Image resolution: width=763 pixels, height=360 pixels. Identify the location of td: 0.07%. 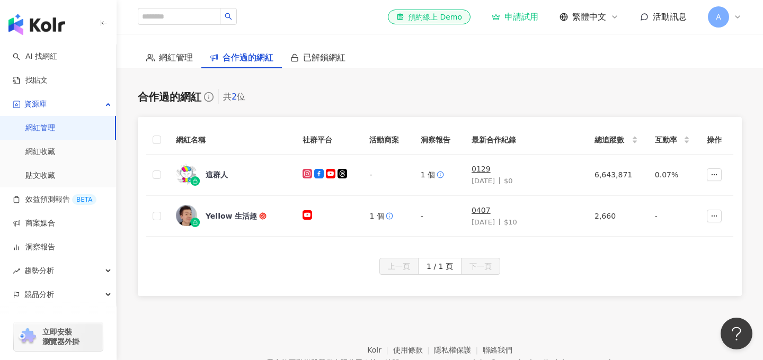
(673, 175).